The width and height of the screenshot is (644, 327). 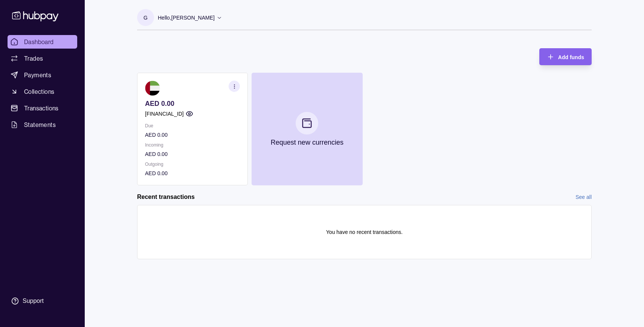 What do you see at coordinates (364, 232) in the screenshot?
I see `p: You have no recent transactions.` at bounding box center [364, 232].